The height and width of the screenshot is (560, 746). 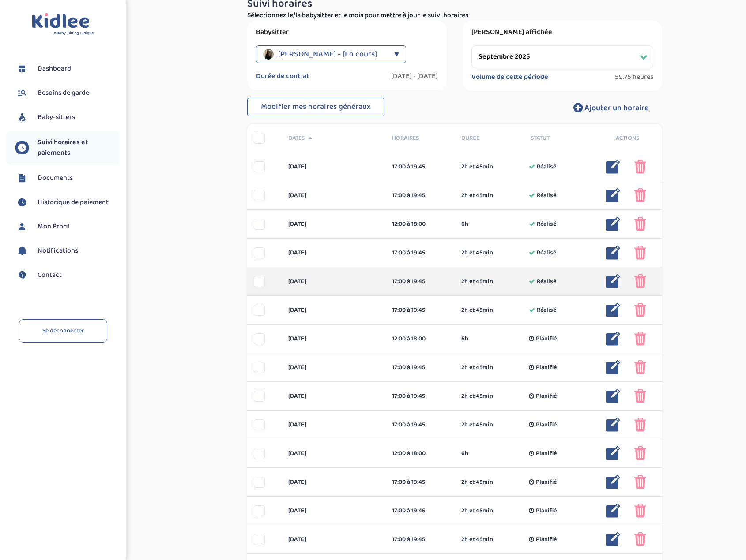 What do you see at coordinates (67, 117) in the screenshot?
I see `a: Baby-sitters` at bounding box center [67, 117].